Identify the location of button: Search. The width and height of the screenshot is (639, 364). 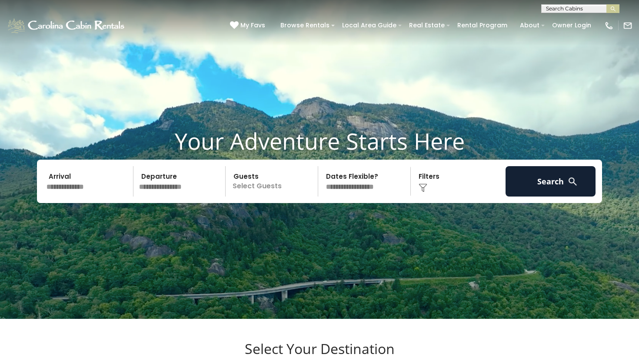
(550, 182).